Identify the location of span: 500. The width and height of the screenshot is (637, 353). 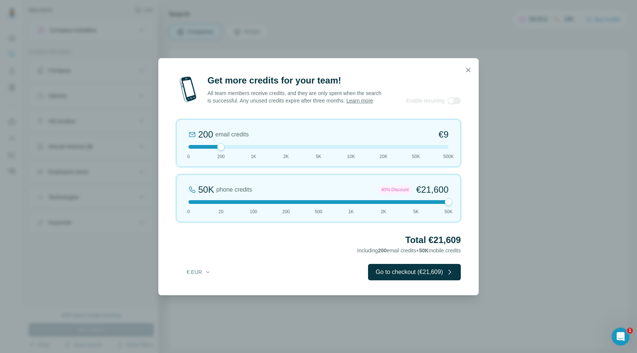
(318, 212).